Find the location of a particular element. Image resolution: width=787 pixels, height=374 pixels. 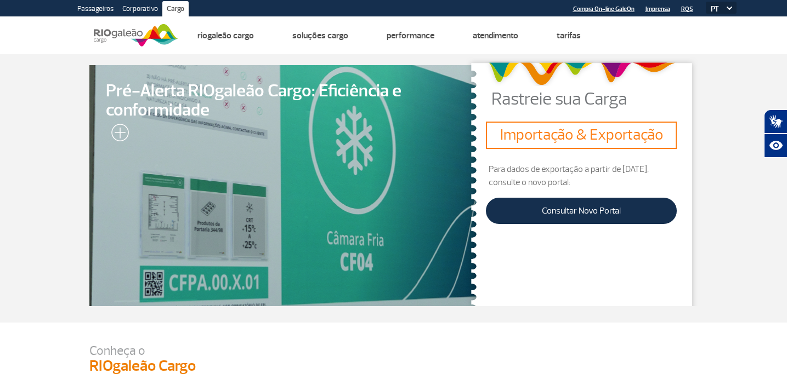

a: Tarifas is located at coordinates (568, 36).